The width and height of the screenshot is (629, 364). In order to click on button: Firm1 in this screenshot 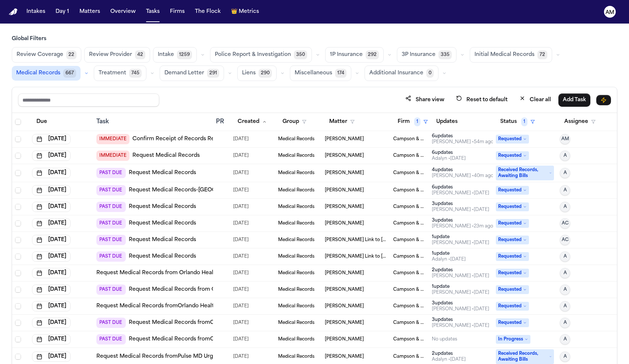, I will do `click(413, 122)`.